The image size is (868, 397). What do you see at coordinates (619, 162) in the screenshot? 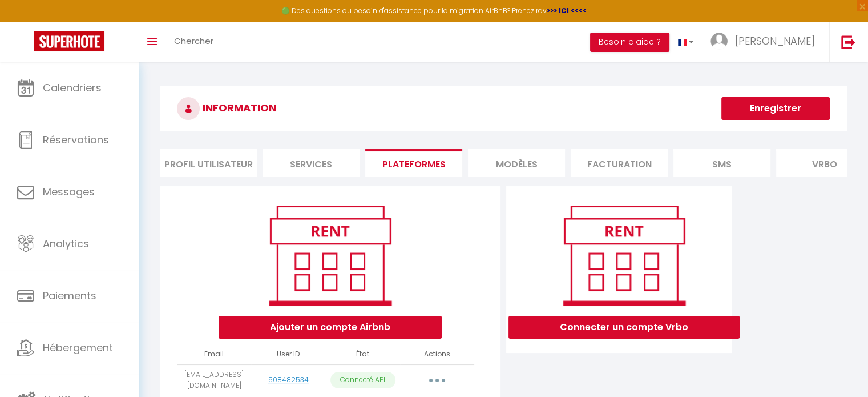
I see `li: Facturation` at bounding box center [619, 162].